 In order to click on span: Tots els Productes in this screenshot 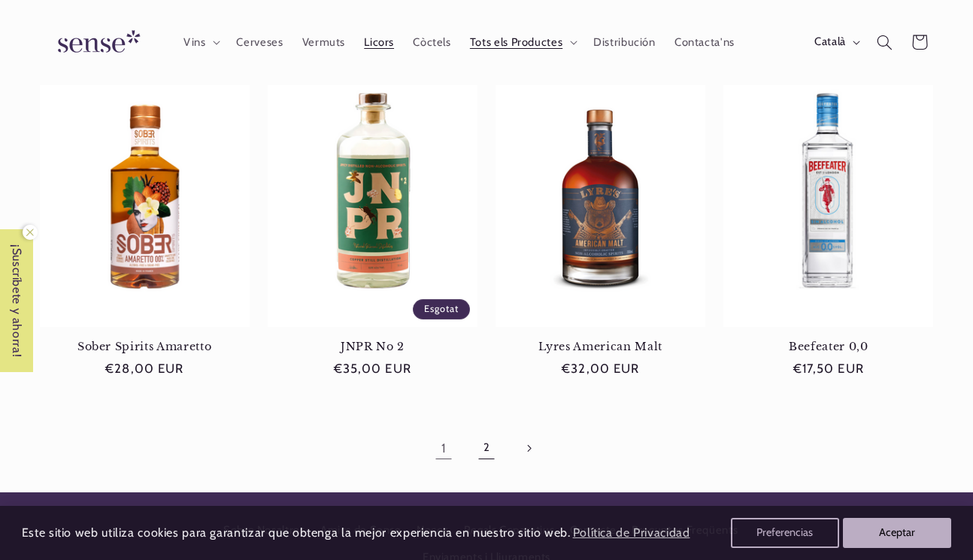, I will do `click(516, 42)`.